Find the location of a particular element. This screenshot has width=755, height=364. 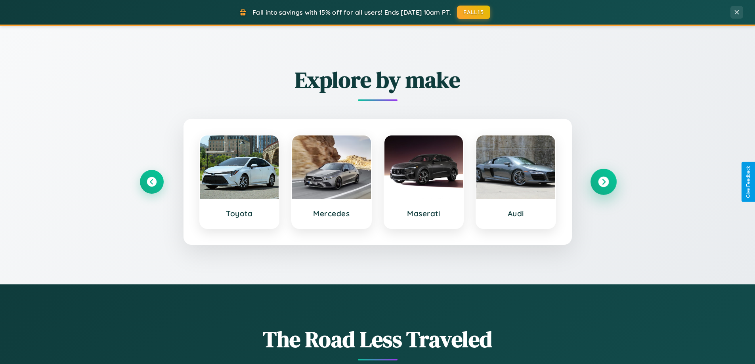

h3: Maserati is located at coordinates (424, 214).